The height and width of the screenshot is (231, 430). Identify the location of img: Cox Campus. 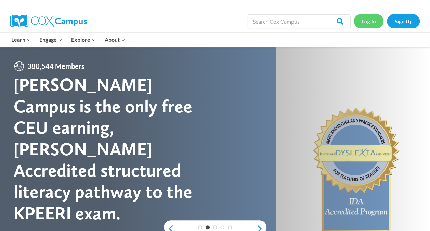
(49, 21).